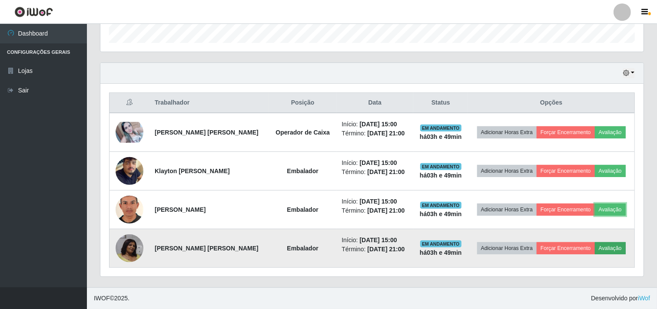 This screenshot has height=309, width=657. I want to click on img: 1753979789562.jpeg, so click(130, 210).